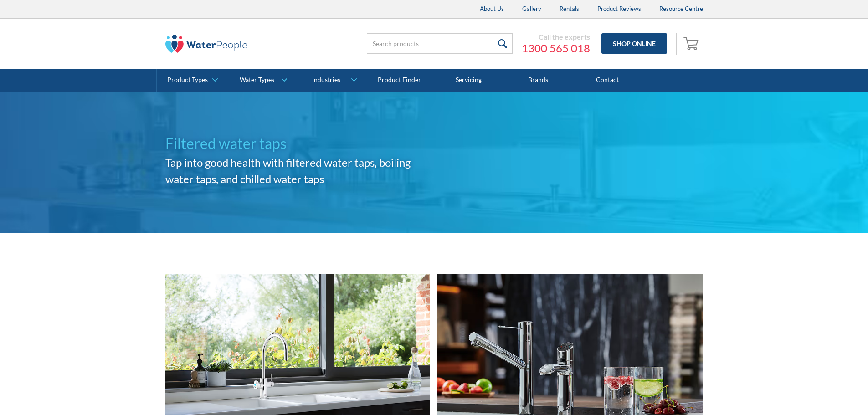 Image resolution: width=868 pixels, height=415 pixels. Describe the element at coordinates (399, 80) in the screenshot. I see `a: Product Finder` at that location.